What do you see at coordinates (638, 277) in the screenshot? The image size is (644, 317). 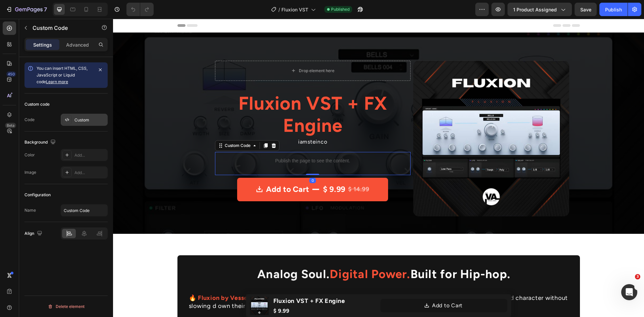 I see `span: 3` at bounding box center [638, 277].